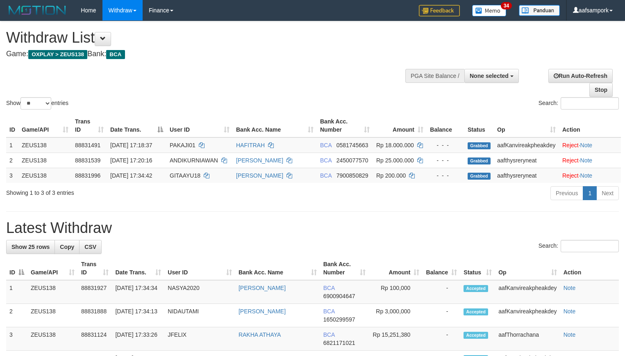  Describe the element at coordinates (590, 103) in the screenshot. I see `input: Search:` at that location.